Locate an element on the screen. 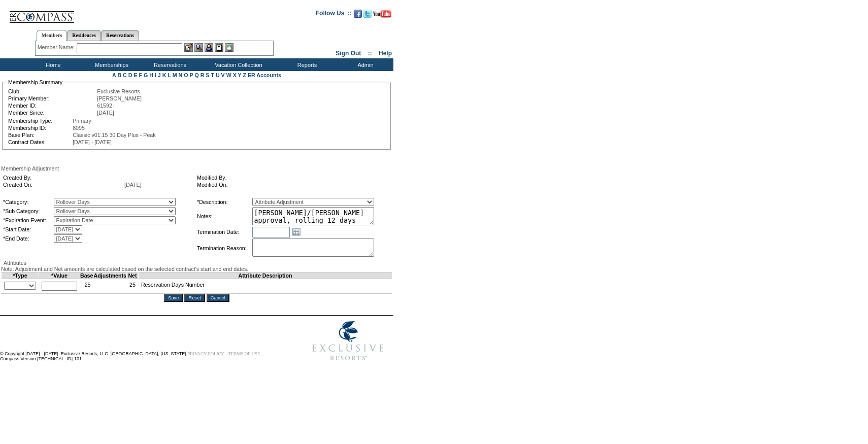 Image resolution: width=868 pixels, height=444 pixels. td: Base is located at coordinates (86, 275).